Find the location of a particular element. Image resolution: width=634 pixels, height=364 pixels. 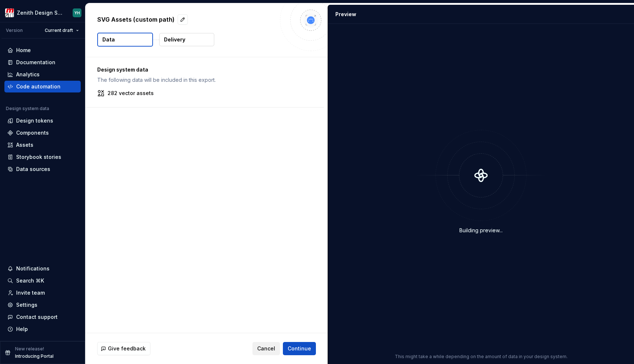

div: Preview is located at coordinates (346, 14).